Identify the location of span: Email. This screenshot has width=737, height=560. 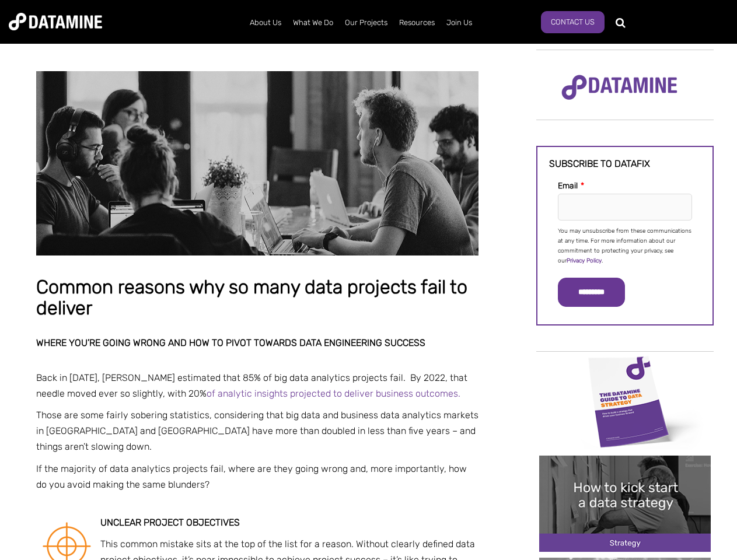
(568, 185).